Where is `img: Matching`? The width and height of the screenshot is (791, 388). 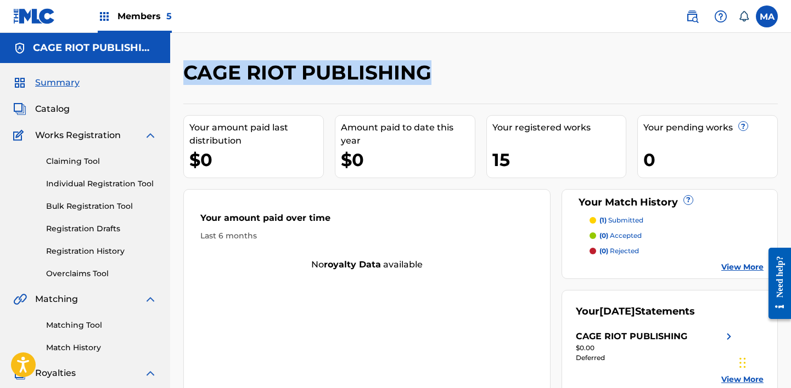
img: Matching is located at coordinates (20, 300).